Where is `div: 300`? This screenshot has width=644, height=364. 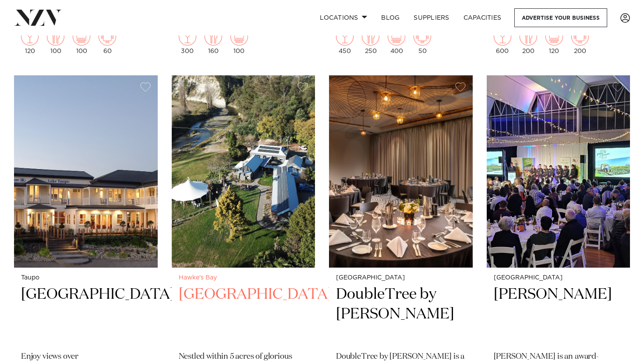 div: 300 is located at coordinates (188, 41).